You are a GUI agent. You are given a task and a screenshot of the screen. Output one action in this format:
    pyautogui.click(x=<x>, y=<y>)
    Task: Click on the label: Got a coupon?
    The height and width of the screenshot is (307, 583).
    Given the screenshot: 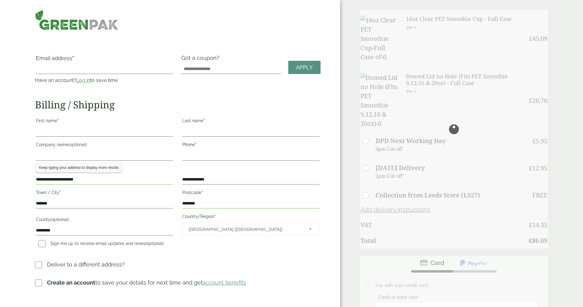 What is the action you would take?
    pyautogui.click(x=201, y=59)
    